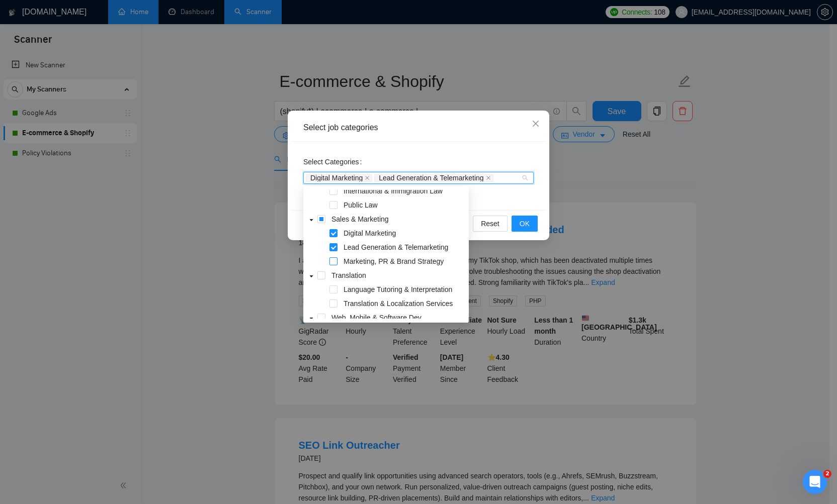 Image resolution: width=837 pixels, height=504 pixels. What do you see at coordinates (490, 224) in the screenshot?
I see `button: Reset` at bounding box center [490, 224].